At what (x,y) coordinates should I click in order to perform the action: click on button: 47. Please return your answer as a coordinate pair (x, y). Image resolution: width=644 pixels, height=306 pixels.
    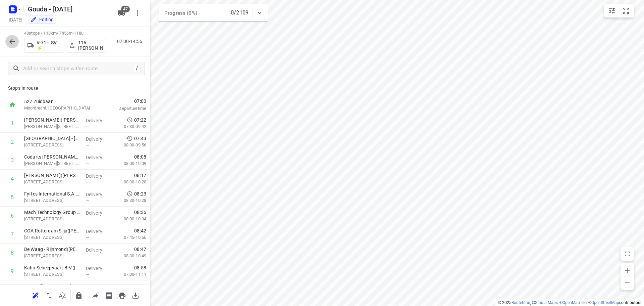
    Looking at the image, I should click on (121, 14).